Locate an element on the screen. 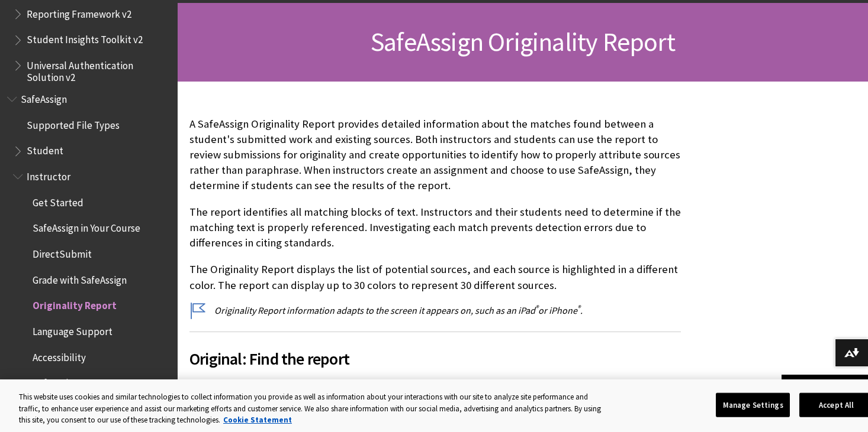  p: The report identifies all matching blocks of text. Instructors and their students need to determi... is located at coordinates (435, 228).